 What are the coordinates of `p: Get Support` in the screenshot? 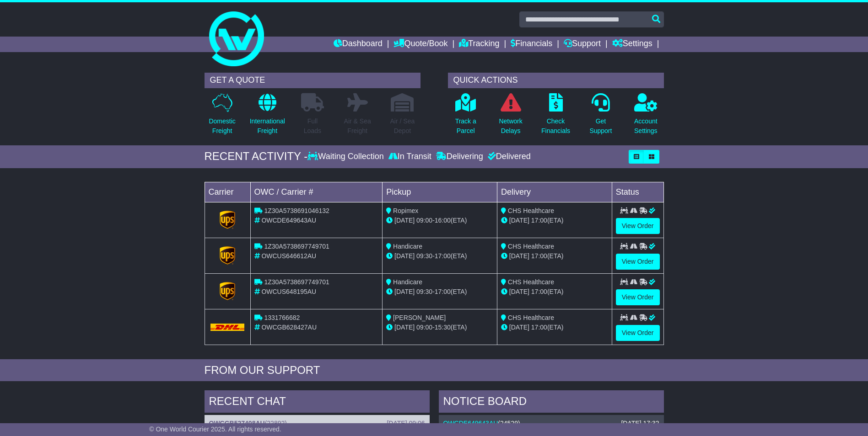 It's located at (600, 126).